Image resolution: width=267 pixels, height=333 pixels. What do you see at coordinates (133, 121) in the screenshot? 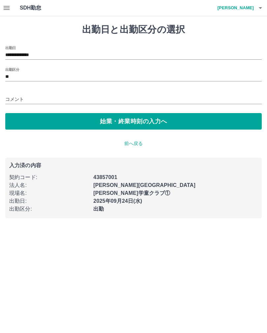
I see `button: 始業・終業時刻の入力へ` at bounding box center [133, 121].